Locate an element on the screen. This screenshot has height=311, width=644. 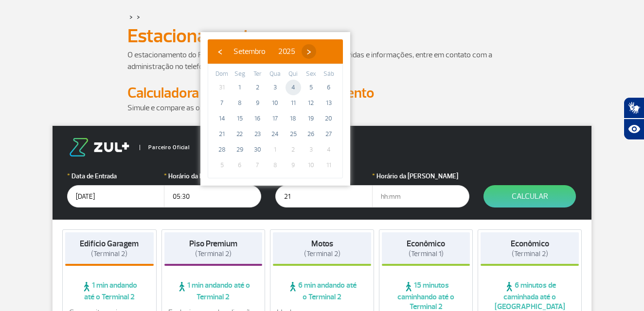
span: (Terminal 1) is located at coordinates (426, 254).